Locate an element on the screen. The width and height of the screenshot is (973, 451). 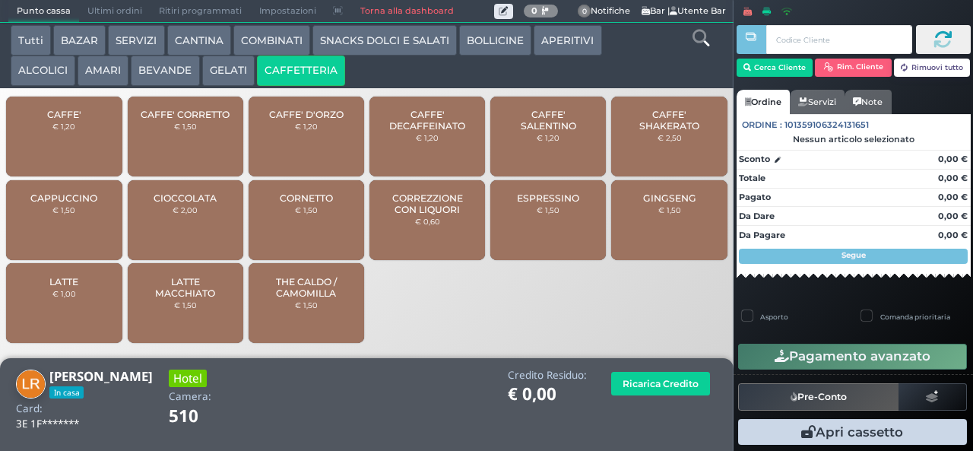
button: SNACKS DOLCI E SALATI is located at coordinates (385, 40).